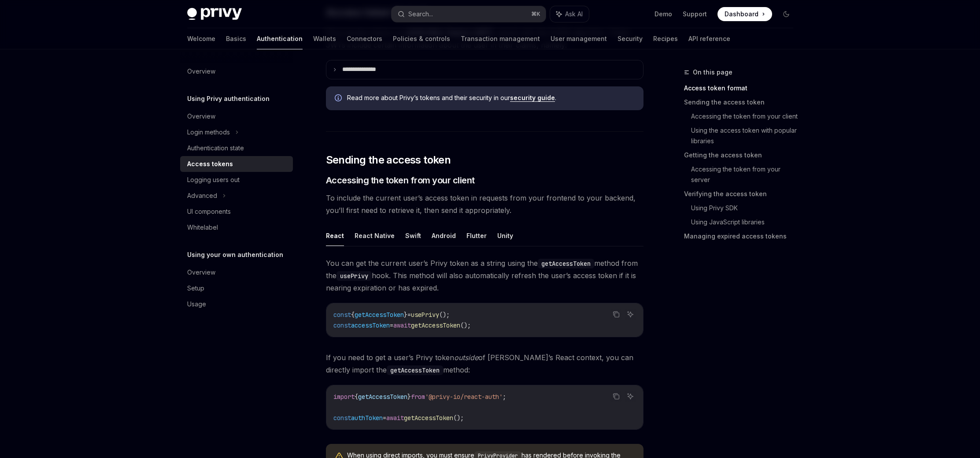  What do you see at coordinates (228, 98) in the screenshot?
I see `h5: Using Privy authentication` at bounding box center [228, 98].